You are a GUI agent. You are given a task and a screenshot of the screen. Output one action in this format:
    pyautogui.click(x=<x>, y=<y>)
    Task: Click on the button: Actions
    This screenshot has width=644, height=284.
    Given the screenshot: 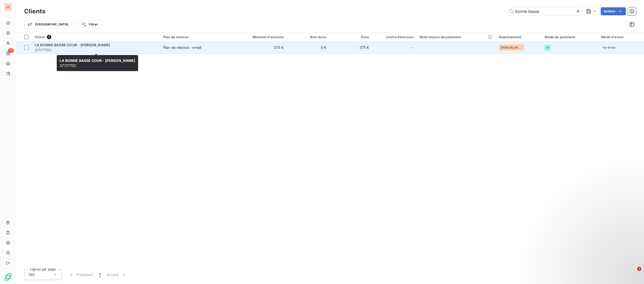 What is the action you would take?
    pyautogui.click(x=613, y=11)
    